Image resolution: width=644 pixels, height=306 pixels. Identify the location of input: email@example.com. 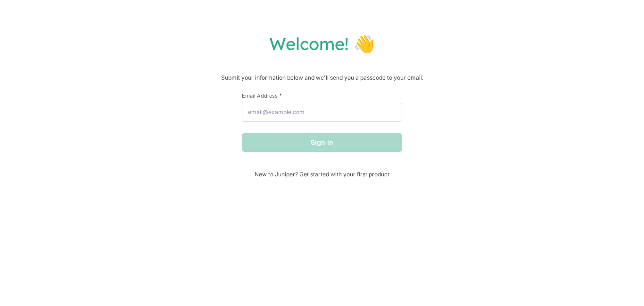
(322, 112).